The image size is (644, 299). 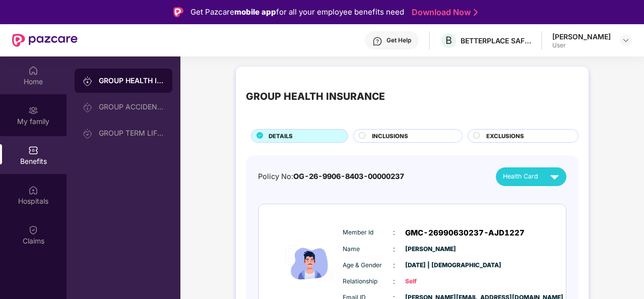 What do you see at coordinates (626, 41) in the screenshot?
I see `img: svg+xml;base64,PHN2ZyBpZD0iRHJvcGRvd24tMzJ4MzIiIHhtbG5zPSJodHRwOi8vd3d3LnczLm9yZy8yMDAwL3N2ZyIgd2...` at bounding box center [626, 41].